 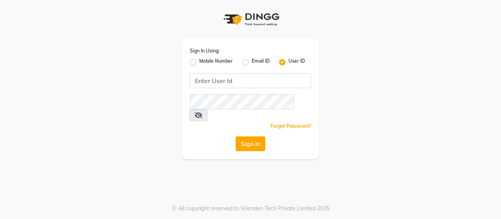 What do you see at coordinates (291, 126) in the screenshot?
I see `a: Forgot Password?` at bounding box center [291, 126].